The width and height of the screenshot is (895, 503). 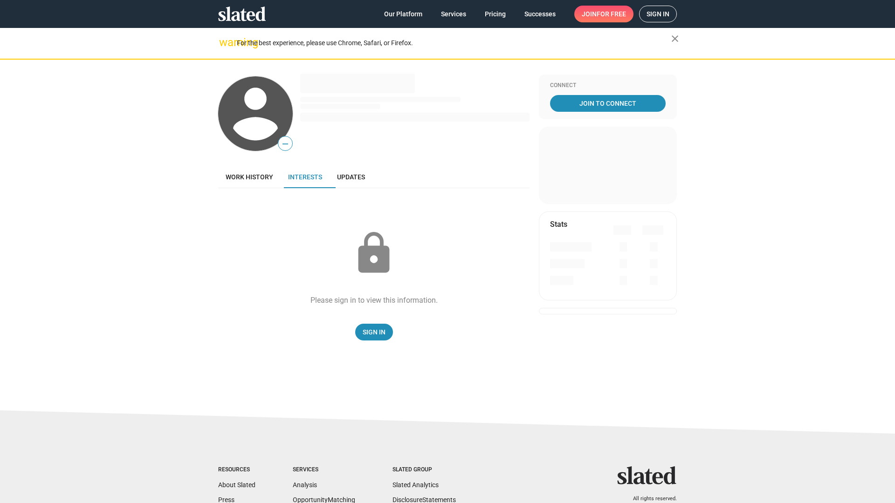 I want to click on a: Services, so click(x=453, y=14).